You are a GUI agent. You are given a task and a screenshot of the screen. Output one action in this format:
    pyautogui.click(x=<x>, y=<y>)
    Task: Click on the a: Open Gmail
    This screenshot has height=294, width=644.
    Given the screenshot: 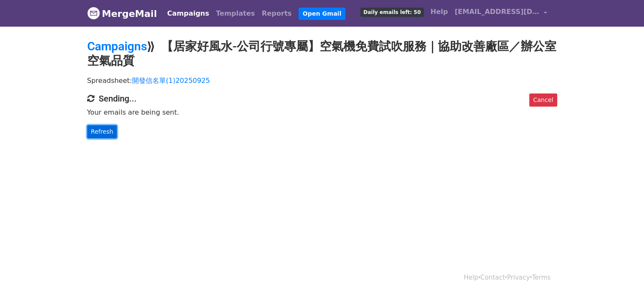 What is the action you would take?
    pyautogui.click(x=322, y=14)
    